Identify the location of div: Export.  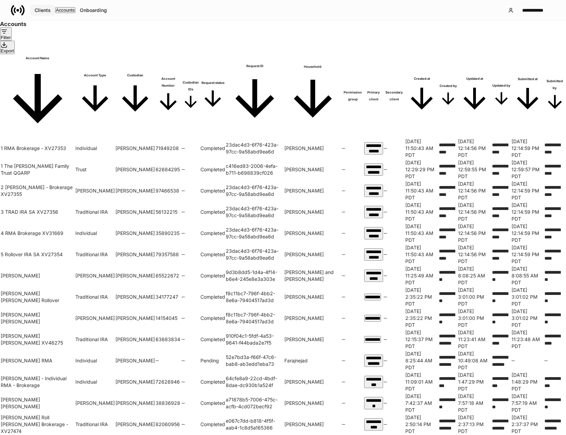
(7, 47).